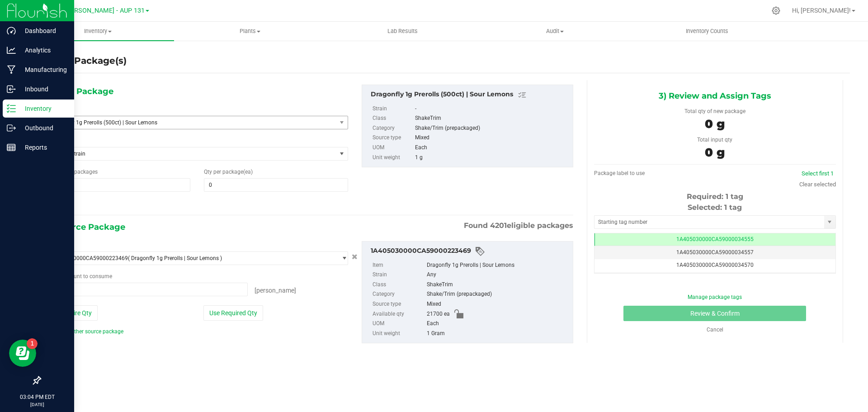  Describe the element at coordinates (519, 226) in the screenshot. I see `span: Found eligible packages` at that location.